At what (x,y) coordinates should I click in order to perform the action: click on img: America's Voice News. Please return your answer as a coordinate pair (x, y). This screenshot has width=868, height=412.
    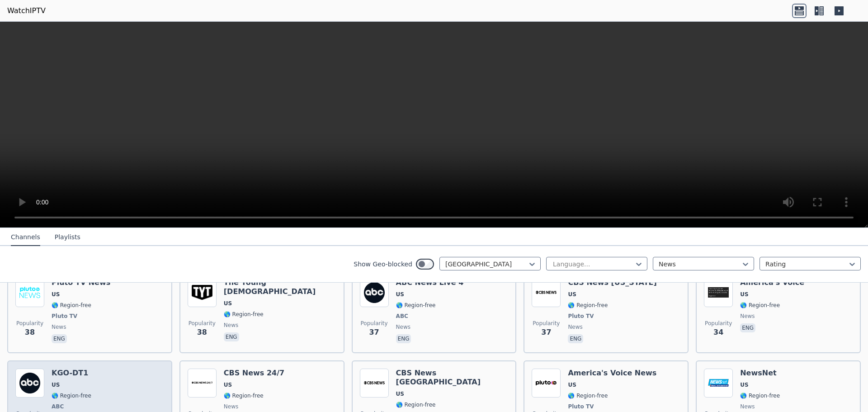
    Looking at the image, I should click on (547, 384).